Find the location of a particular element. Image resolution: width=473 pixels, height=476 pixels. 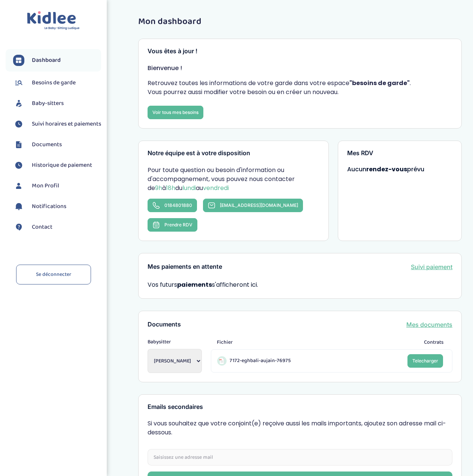

img: contact.svg is located at coordinates (18, 227).